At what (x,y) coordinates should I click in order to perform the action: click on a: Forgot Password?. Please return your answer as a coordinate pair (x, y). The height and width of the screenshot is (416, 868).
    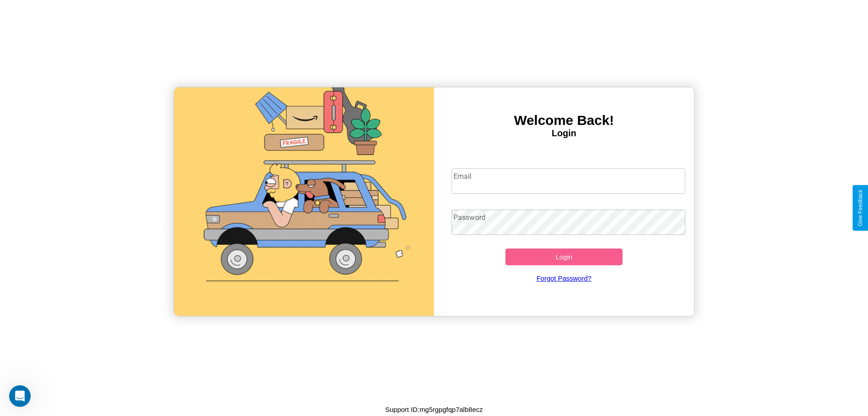
    Looking at the image, I should click on (564, 278).